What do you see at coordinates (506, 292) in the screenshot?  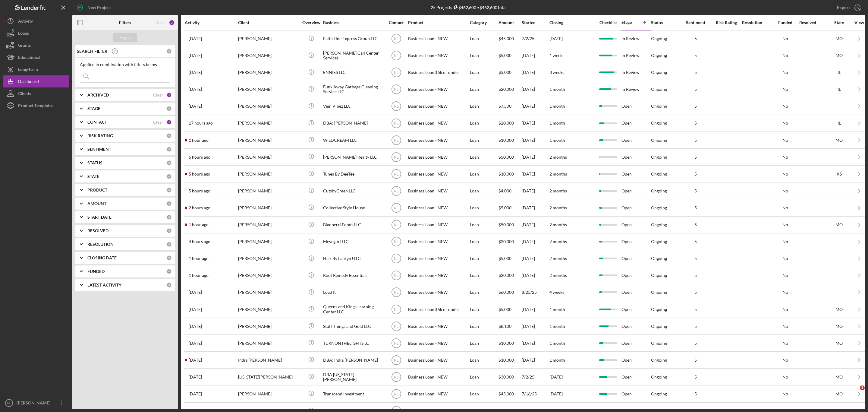 I see `span: $60,000` at bounding box center [506, 292].